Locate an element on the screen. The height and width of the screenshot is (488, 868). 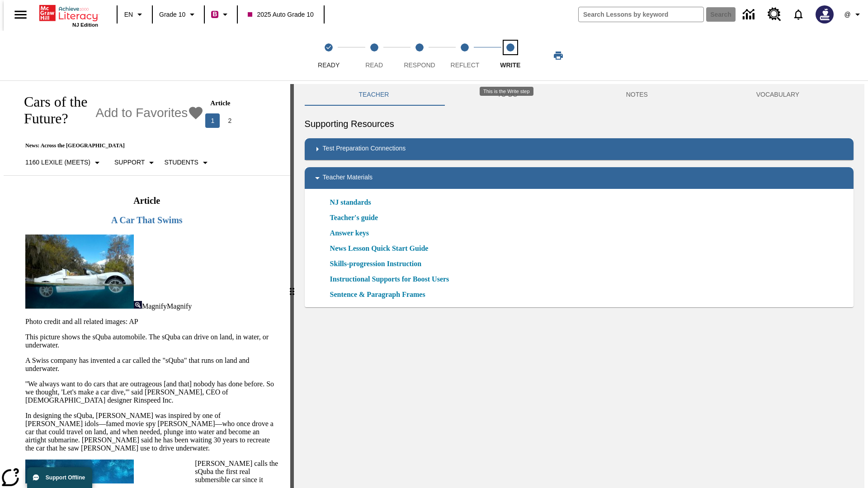
button: NOTES is located at coordinates (637, 94).